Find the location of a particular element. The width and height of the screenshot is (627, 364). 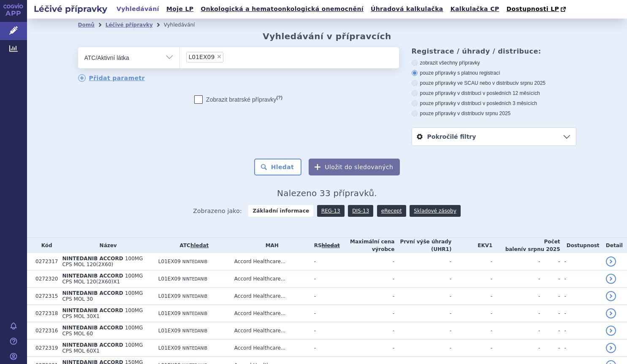

a: Léčivé přípravky is located at coordinates (130, 25).